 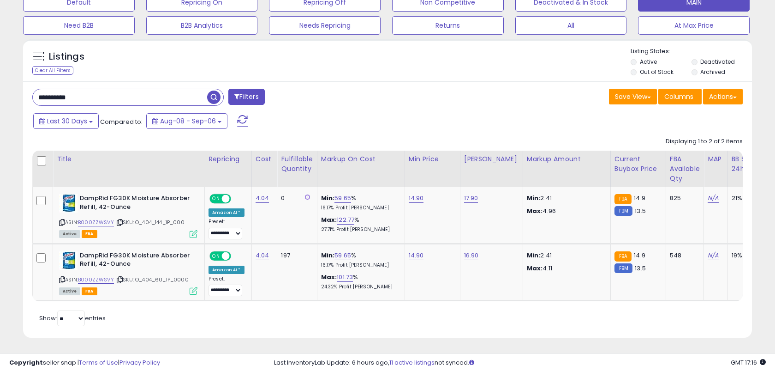 I want to click on button: Need B2B, so click(x=79, y=25).